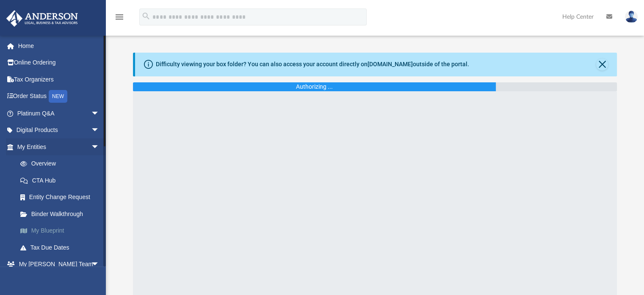 The height and width of the screenshot is (295, 644). What do you see at coordinates (62, 198) in the screenshot?
I see `a: Entity Change Request` at bounding box center [62, 198].